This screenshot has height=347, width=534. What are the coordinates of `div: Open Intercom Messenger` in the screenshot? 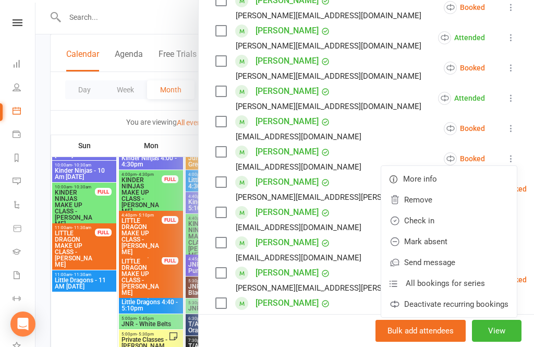 It's located at (23, 324).